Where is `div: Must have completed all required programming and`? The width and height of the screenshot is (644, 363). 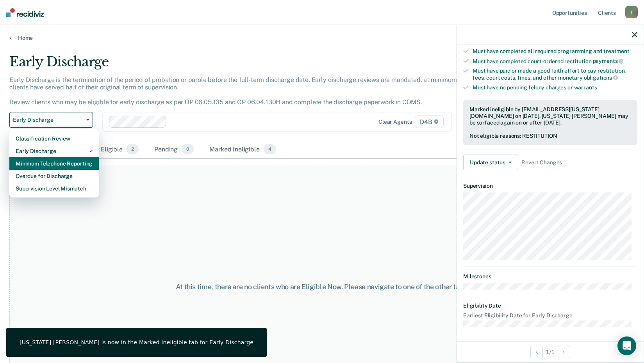
div: Must have completed all required programming and is located at coordinates (555, 51).